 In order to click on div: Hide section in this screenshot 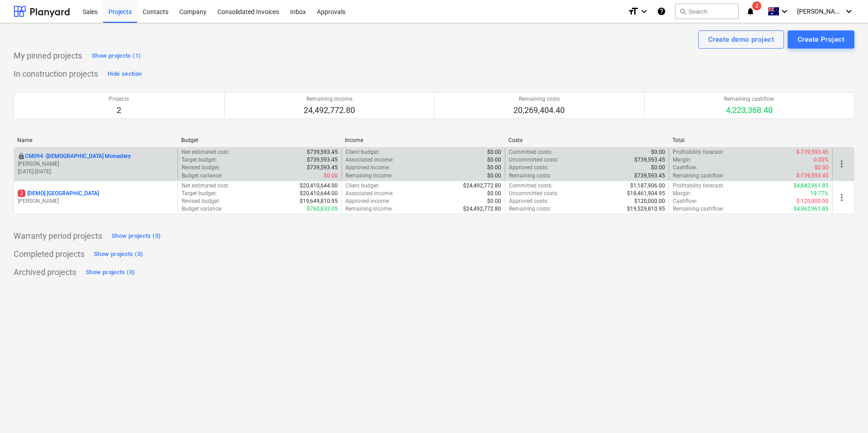, I will do `click(125, 74)`.